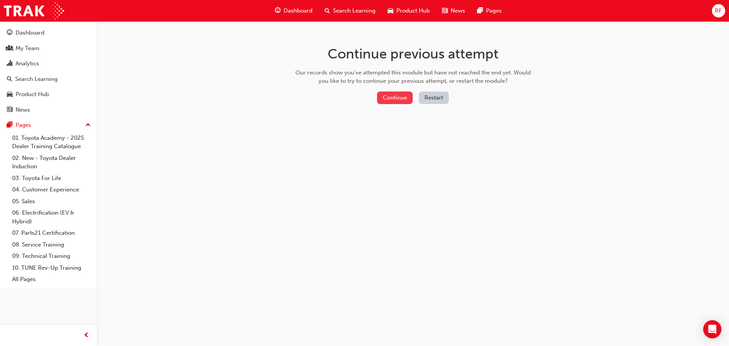 The image size is (729, 346). I want to click on span: RF, so click(719, 11).